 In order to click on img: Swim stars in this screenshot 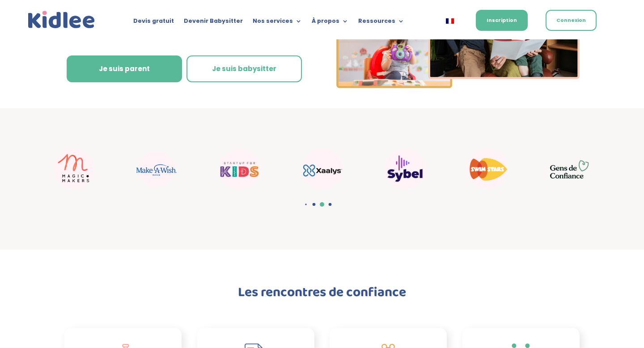, I will do `click(487, 169)`.